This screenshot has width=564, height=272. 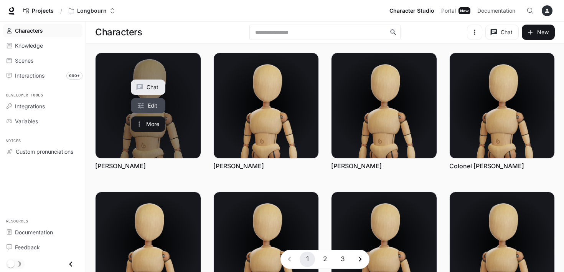 I want to click on button: Go to next page, so click(x=360, y=259).